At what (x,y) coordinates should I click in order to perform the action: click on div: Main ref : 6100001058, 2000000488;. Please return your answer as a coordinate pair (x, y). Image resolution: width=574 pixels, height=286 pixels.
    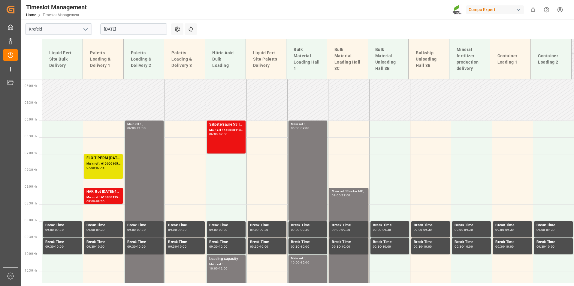
    Looking at the image, I should click on (103, 164).